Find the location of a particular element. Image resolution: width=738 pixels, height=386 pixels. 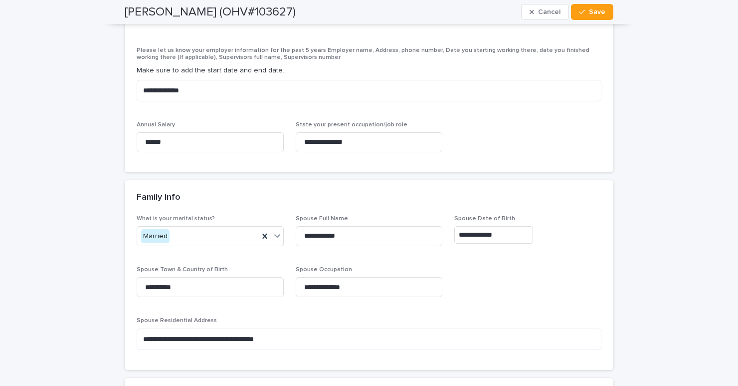

span: Spouse Full Name is located at coordinates (322, 219).